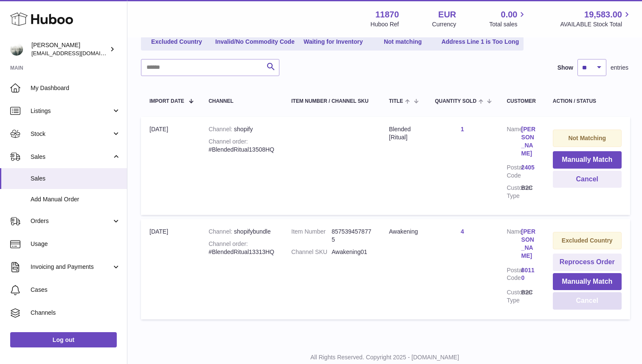 This screenshot has height=364, width=642. What do you see at coordinates (603, 14) in the screenshot?
I see `span: 19,583.00` at bounding box center [603, 14].